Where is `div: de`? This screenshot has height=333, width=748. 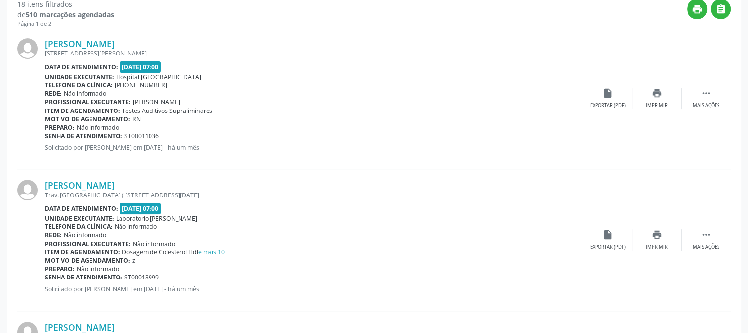 div: de is located at coordinates (65, 14).